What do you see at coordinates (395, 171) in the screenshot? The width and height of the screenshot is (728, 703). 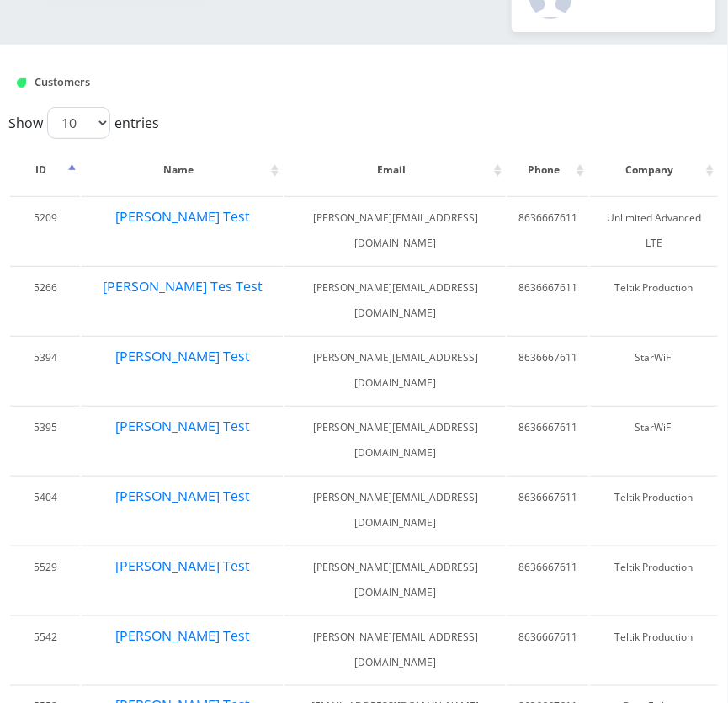 I see `th: Email: activate to sort column ascending` at bounding box center [395, 171].